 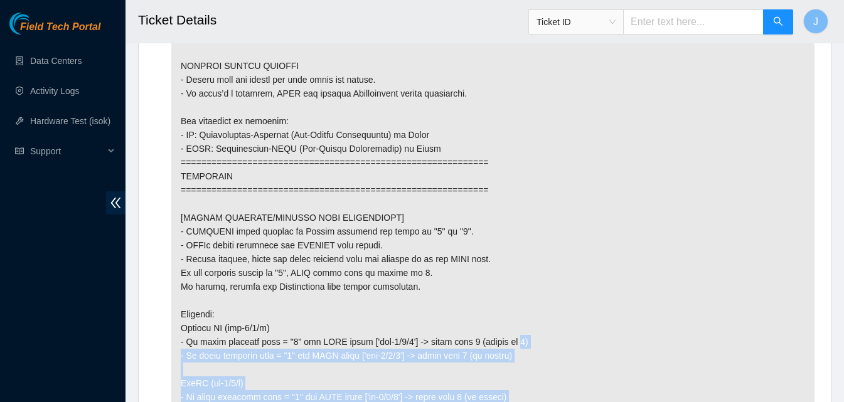 What do you see at coordinates (55, 31) in the screenshot?
I see `a: Akamai TechnologiesField Tech Portal` at bounding box center [55, 31].